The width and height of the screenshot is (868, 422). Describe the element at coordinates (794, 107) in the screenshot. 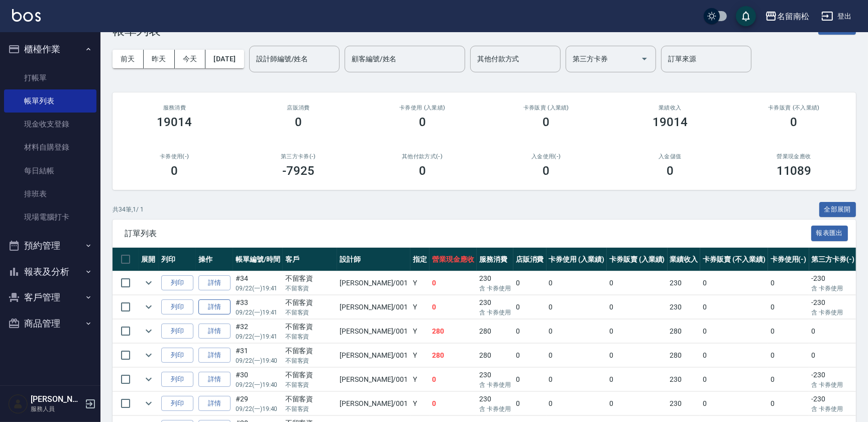

I see `h2: 卡券販賣 (不入業績)` at that location.